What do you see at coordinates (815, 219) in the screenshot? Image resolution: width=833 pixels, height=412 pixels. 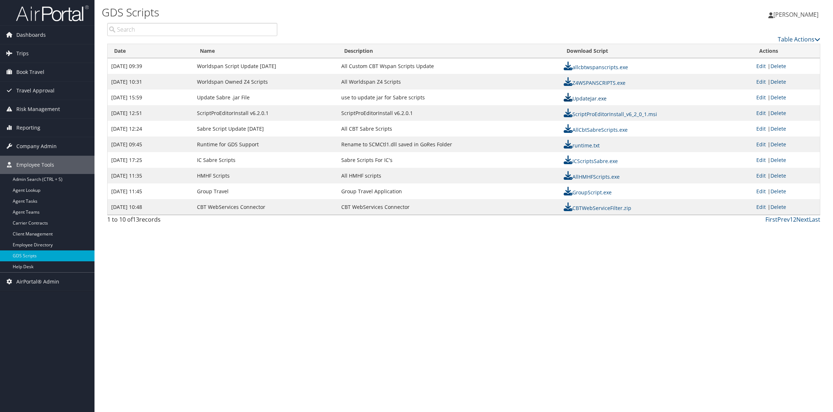 I see `a: Last` at bounding box center [815, 219].